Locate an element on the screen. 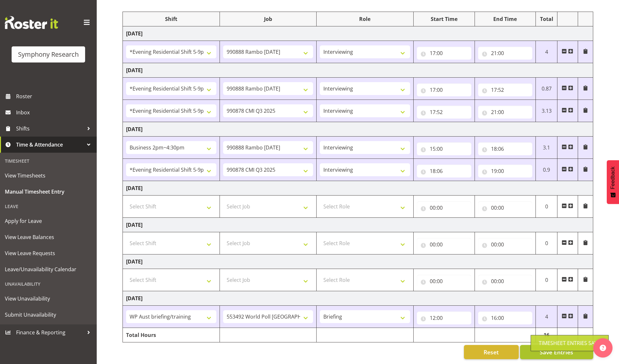 This screenshot has width=619, height=364. span: Time & Attendance is located at coordinates (50, 145).